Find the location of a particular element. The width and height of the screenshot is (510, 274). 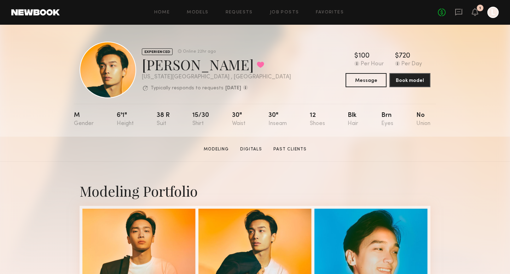

div: 720 is located at coordinates (404, 56).